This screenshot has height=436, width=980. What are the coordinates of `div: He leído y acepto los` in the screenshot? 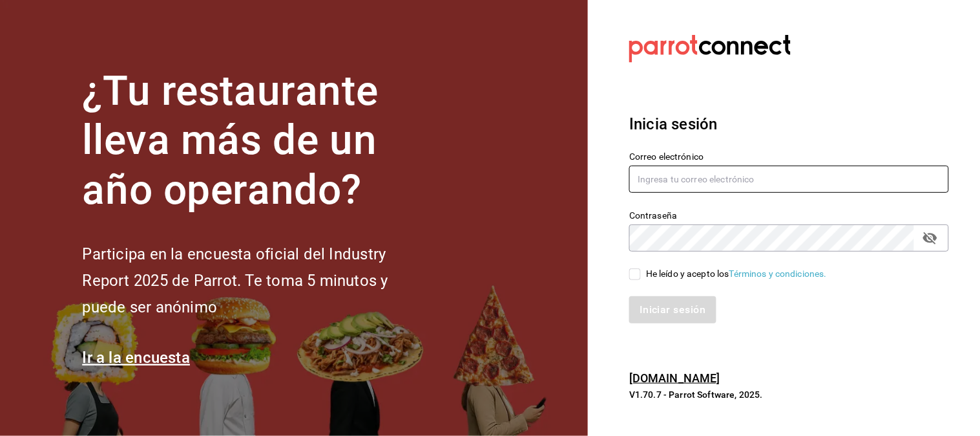 It's located at (737, 273).